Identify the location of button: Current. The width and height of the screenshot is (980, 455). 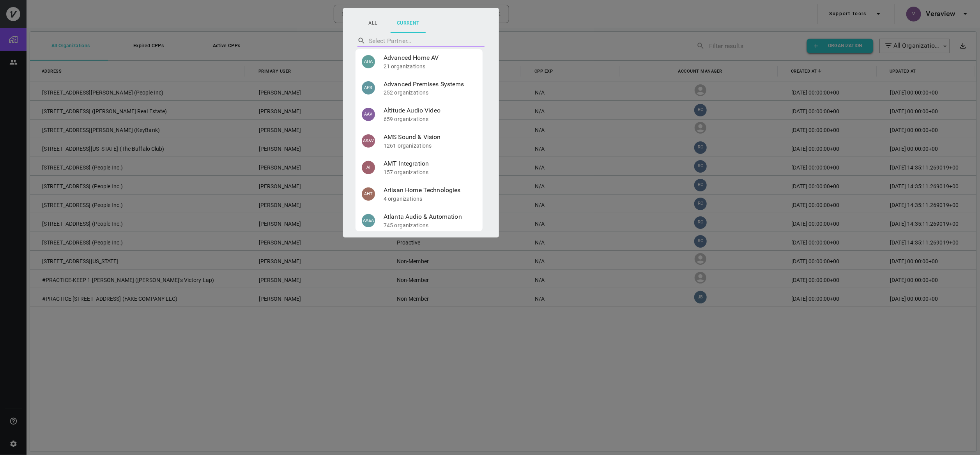
(408, 23).